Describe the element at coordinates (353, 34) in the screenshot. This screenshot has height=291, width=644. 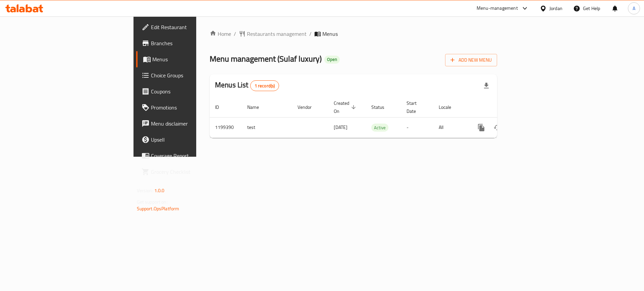
I see `nav: breadcrumb` at that location.